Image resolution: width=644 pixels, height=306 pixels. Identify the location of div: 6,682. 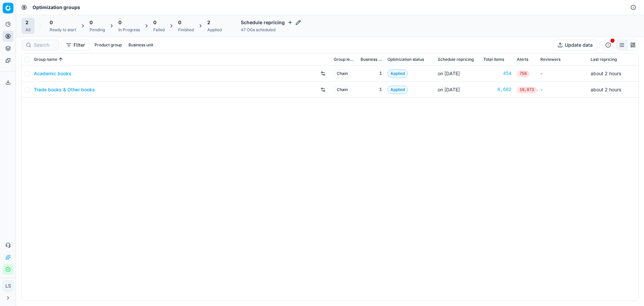
(498, 89).